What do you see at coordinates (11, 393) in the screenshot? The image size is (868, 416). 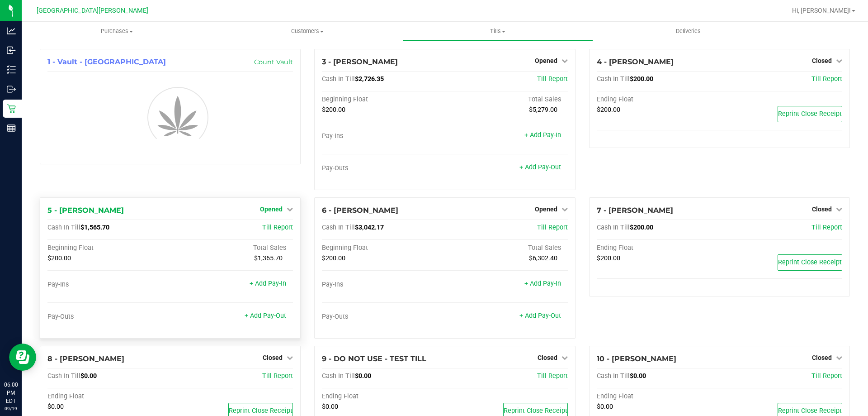 I see `p: 06:00 PM EDT` at bounding box center [11, 393].